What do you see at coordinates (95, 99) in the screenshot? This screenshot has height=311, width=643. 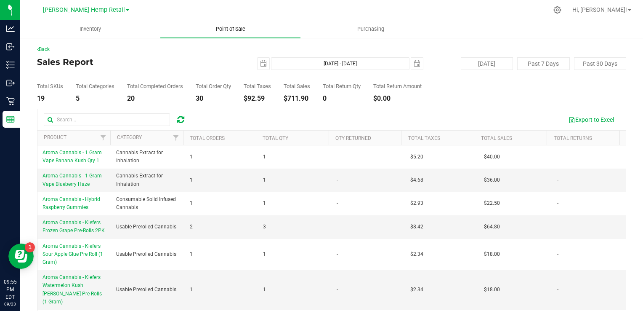 I see `div: 5` at bounding box center [95, 99].